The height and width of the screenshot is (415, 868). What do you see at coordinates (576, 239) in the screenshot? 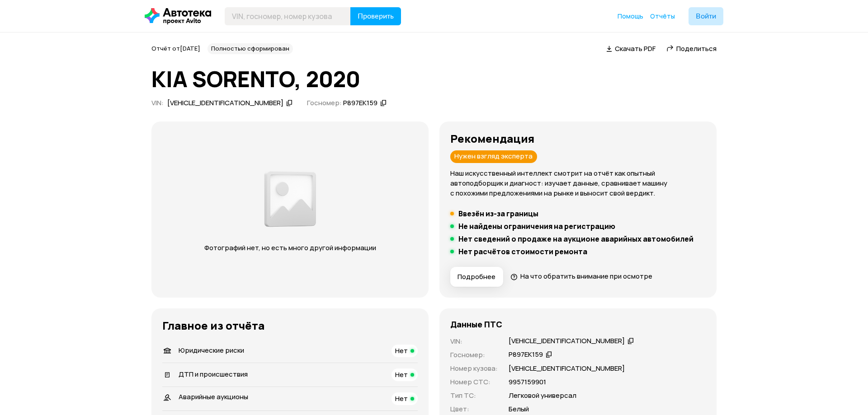
I see `h5: Нет сведений о продаже на аукционе аварийных автомобилей` at bounding box center [576, 239].